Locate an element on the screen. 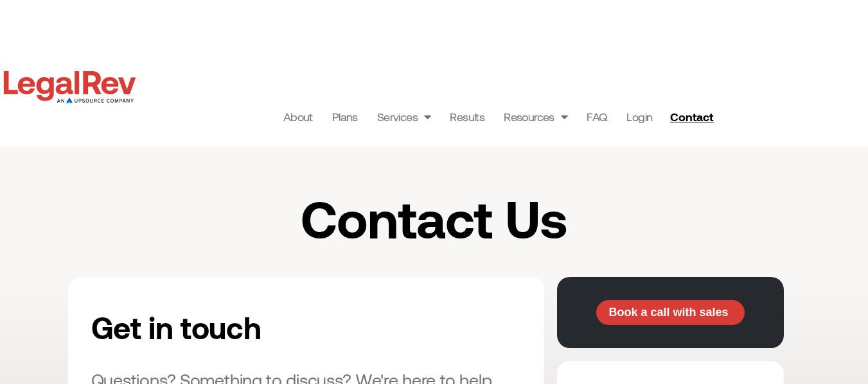 This screenshot has height=384, width=868. a: Plans is located at coordinates (345, 117).